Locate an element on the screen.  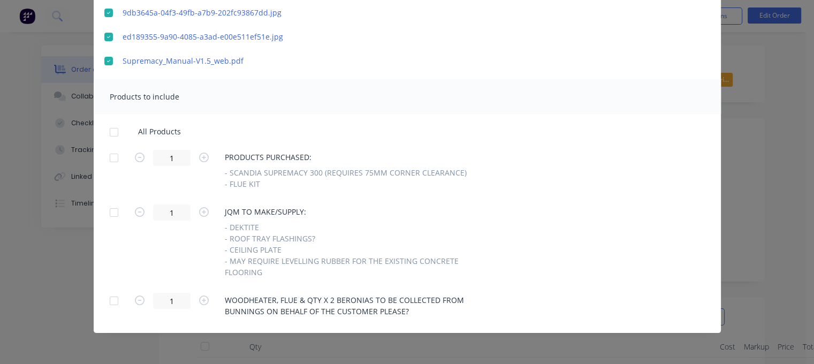
a: 9db3645a-04f3-49fb-a7b9-202fc93867dd.jpg is located at coordinates (216, 12).